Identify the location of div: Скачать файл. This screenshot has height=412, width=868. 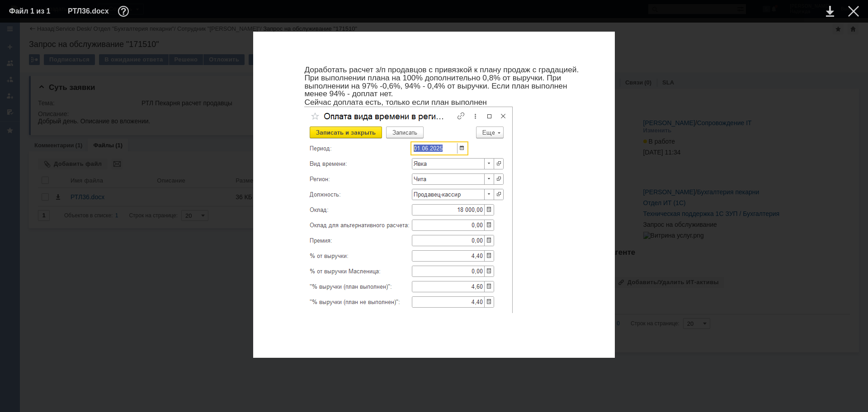
(831, 11).